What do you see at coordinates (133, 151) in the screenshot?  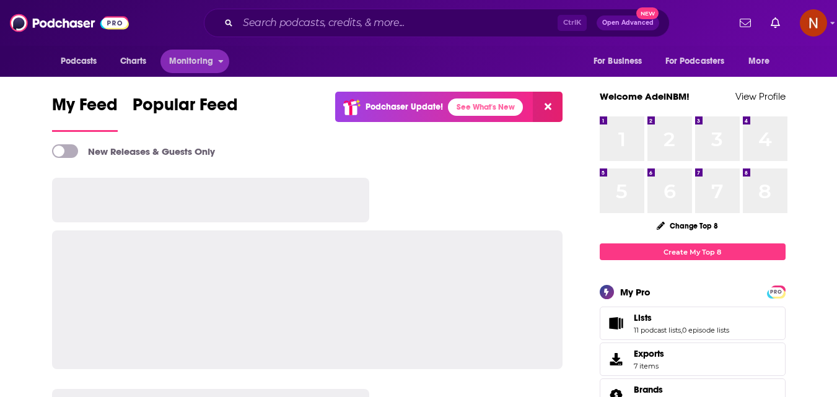 I see `a: New Releases & Guests Only` at bounding box center [133, 151].